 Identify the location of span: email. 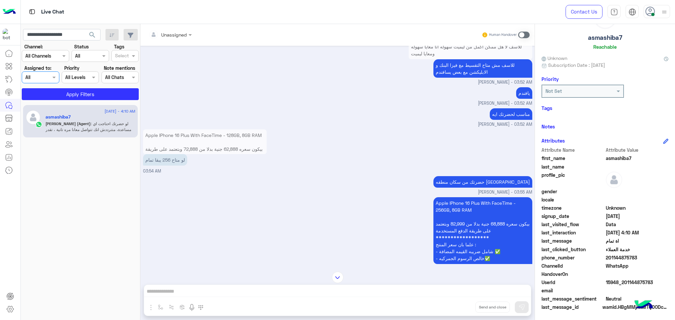
(572, 291).